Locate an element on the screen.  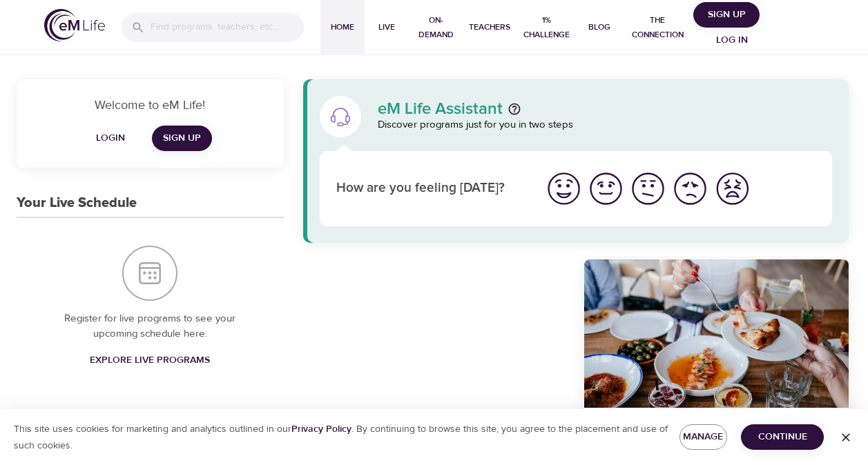
a: Explore Live Programs is located at coordinates (150, 361).